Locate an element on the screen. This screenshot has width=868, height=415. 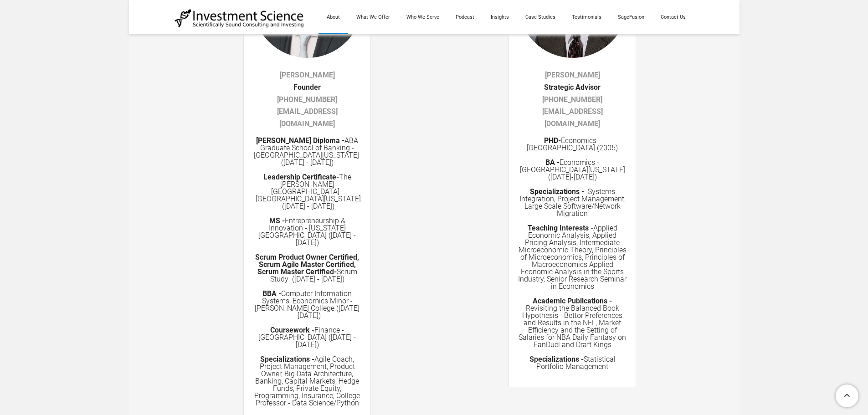
img: Investment Science | NYC Consulting Services is located at coordinates (239, 19).